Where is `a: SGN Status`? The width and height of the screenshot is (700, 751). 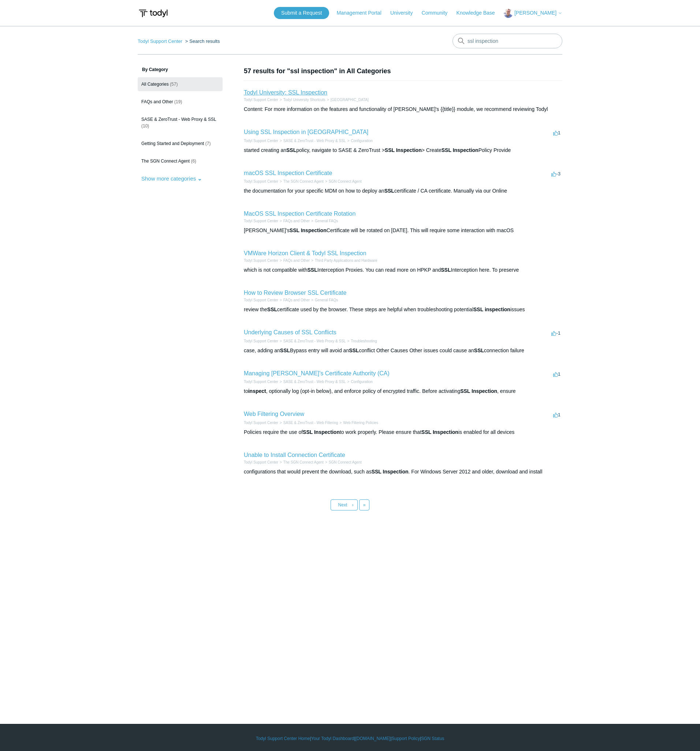
a: SGN Status is located at coordinates (433, 739).